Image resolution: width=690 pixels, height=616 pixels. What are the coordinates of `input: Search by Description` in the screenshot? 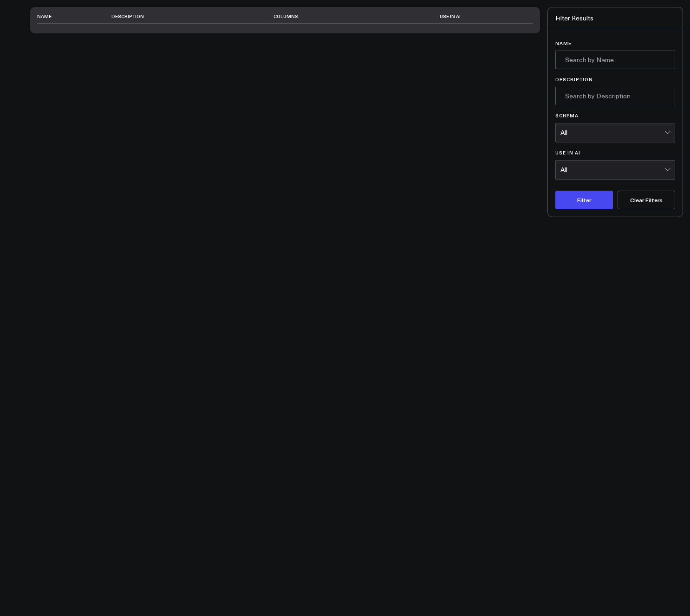 It's located at (616, 96).